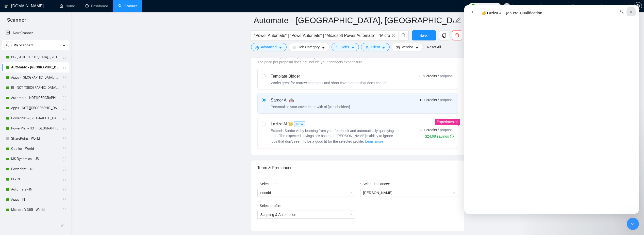 The height and width of the screenshot is (235, 644). I want to click on span: Scripting & Automation, so click(279, 215).